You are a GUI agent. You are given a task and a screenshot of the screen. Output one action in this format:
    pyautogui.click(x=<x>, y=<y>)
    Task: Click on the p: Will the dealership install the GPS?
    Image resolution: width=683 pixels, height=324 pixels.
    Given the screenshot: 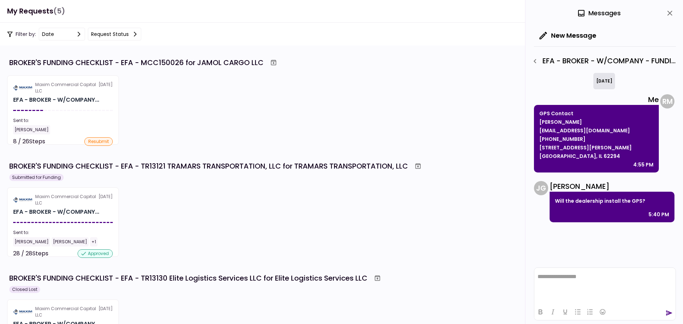 What is the action you would take?
    pyautogui.click(x=611, y=201)
    